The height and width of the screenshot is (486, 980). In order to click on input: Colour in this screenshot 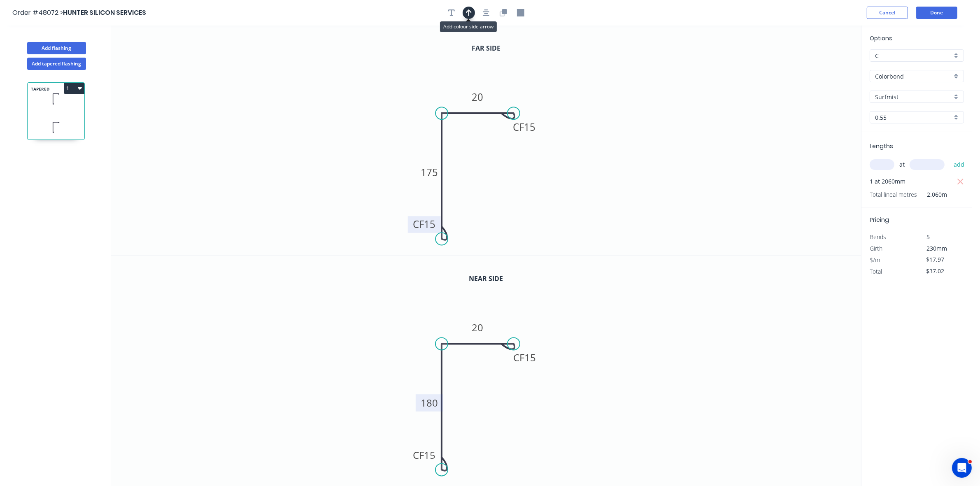, I will do `click(913, 97)`.